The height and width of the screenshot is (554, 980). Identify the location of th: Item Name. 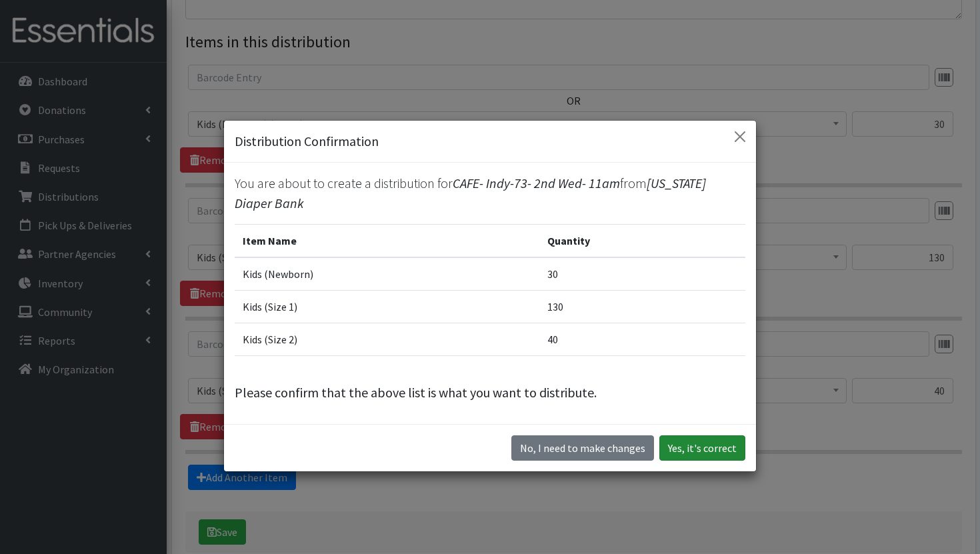
(387, 241).